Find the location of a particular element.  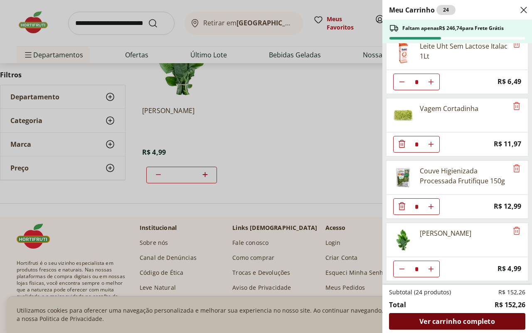

div: Couve Higienizada Processada Frutifique 150g is located at coordinates (464, 176).